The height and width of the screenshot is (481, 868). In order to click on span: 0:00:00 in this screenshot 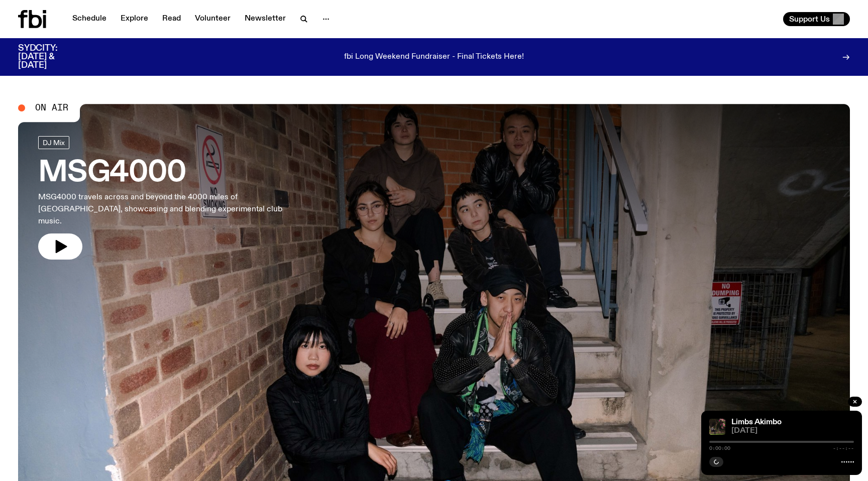, I will do `click(720, 448)`.